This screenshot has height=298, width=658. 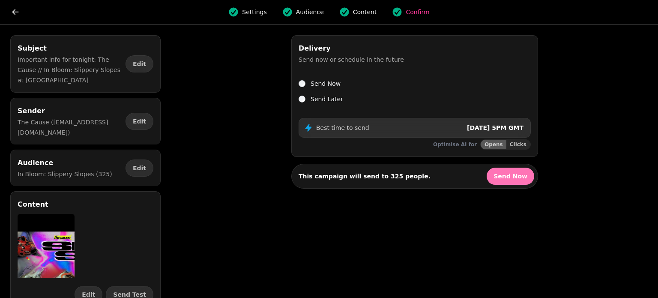 What do you see at coordinates (494, 144) in the screenshot?
I see `button: Opens` at bounding box center [494, 144].